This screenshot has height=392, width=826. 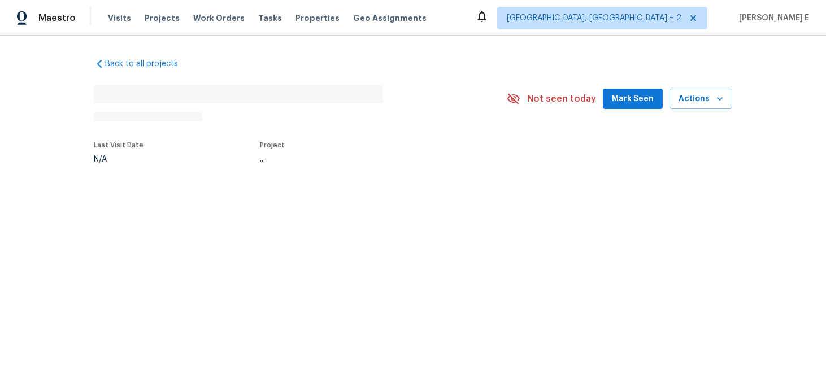 I want to click on span: Project, so click(x=272, y=145).